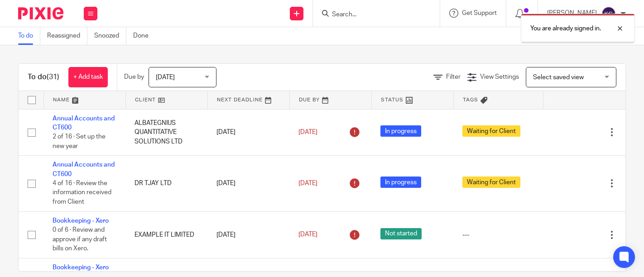  What do you see at coordinates (88, 77) in the screenshot?
I see `a: + Add task` at bounding box center [88, 77].